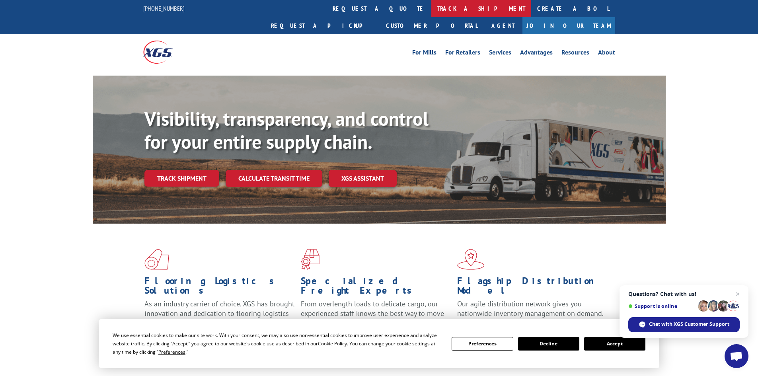  Describe the element at coordinates (219, 313) in the screenshot. I see `span: As an industry carrier of choice, XGS has brought innovation and dedication to flooring logistics...` at that location.